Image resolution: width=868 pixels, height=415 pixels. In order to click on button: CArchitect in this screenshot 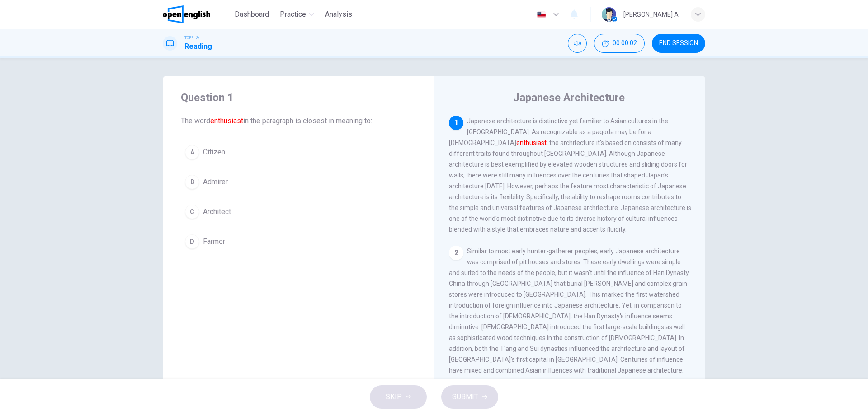, I will do `click(299, 212)`.